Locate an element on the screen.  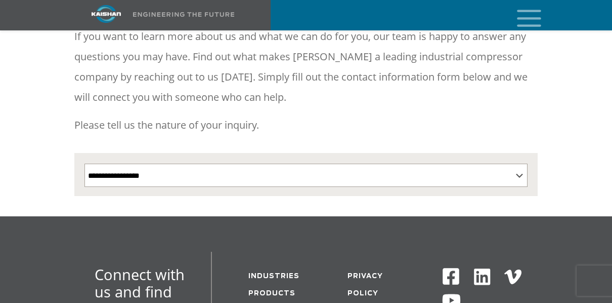
a: Industries is located at coordinates (274, 276).